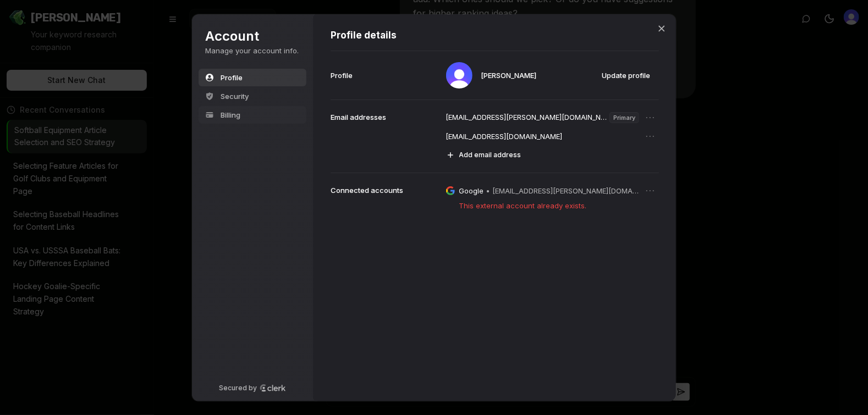  I want to click on span: Add email address, so click(490, 155).